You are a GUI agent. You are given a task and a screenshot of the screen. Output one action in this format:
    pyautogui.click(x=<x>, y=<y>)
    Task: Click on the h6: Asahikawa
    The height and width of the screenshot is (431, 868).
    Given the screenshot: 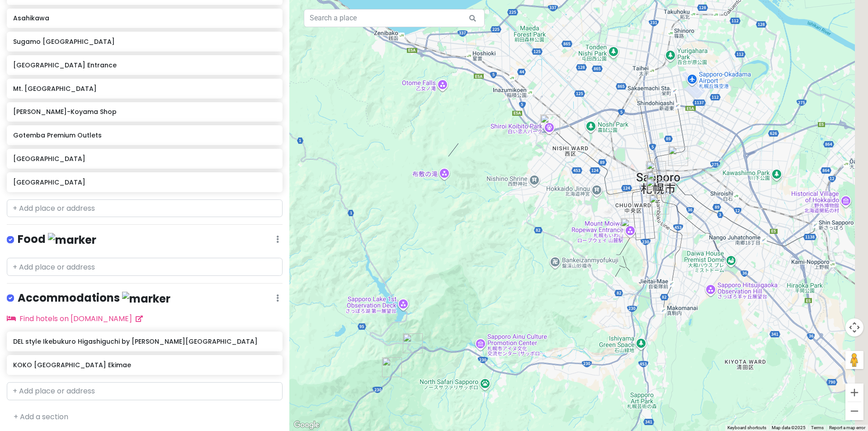 What is the action you would take?
    pyautogui.click(x=144, y=18)
    